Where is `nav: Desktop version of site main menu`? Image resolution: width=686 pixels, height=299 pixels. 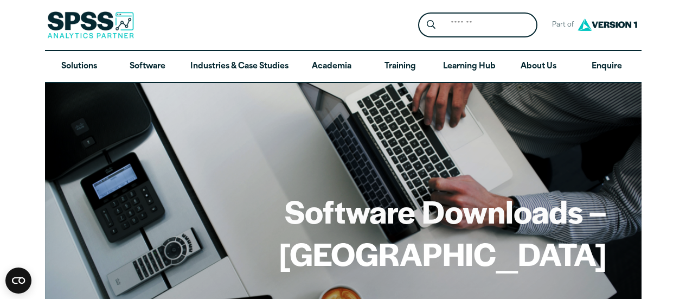
nav: Desktop version of site main menu is located at coordinates (343, 67).